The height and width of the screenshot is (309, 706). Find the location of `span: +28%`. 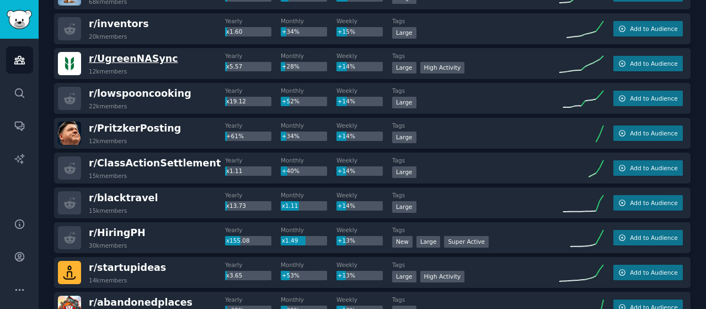

span: +28% is located at coordinates (291, 66).